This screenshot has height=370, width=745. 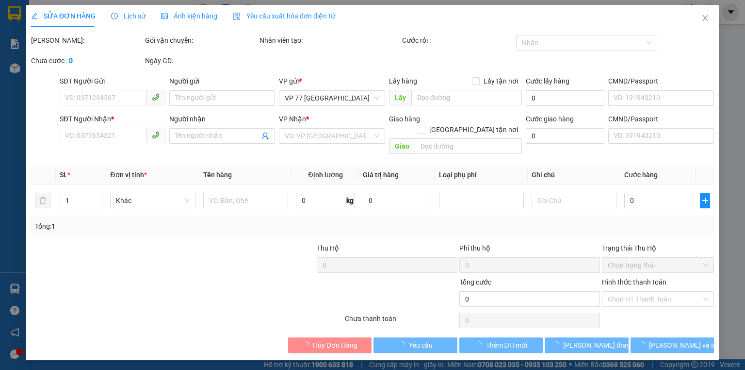 What do you see at coordinates (658, 248) in the screenshot?
I see `div: Trạng thái Thu Hộ` at bounding box center [658, 248].